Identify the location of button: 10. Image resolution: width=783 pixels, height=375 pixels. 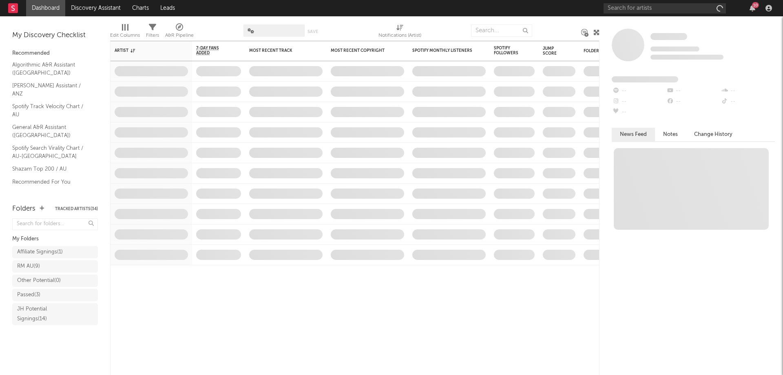
(753, 8).